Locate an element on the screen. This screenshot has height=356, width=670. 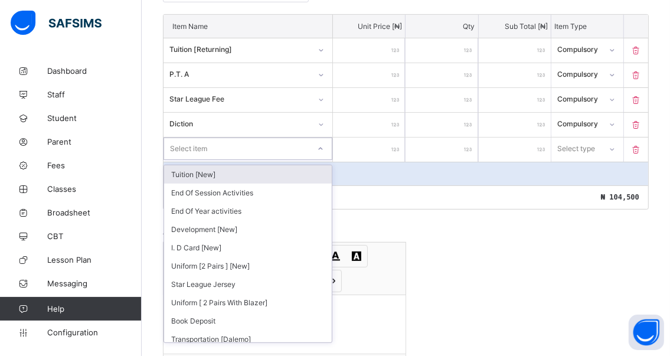
span: Fees is located at coordinates (94, 165).